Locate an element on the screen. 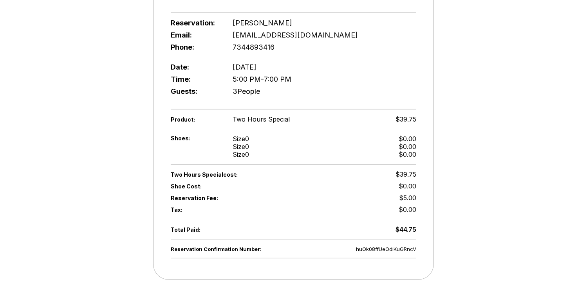 The width and height of the screenshot is (587, 283). span: $5.00 is located at coordinates (407, 198).